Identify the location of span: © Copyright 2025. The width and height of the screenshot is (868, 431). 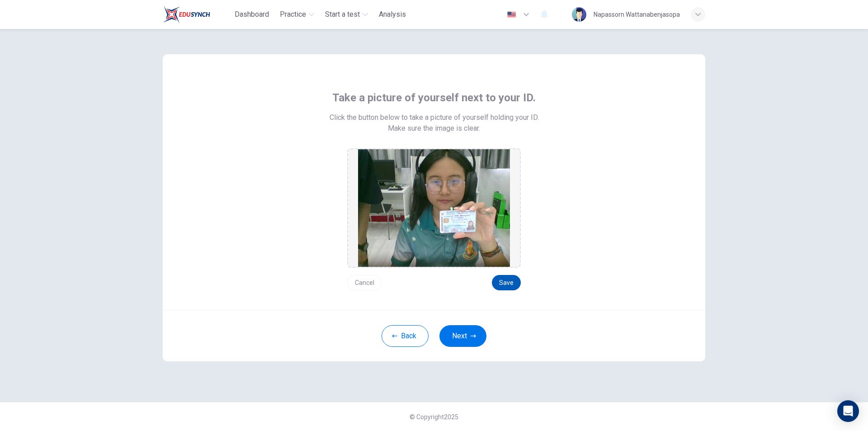
(434, 417).